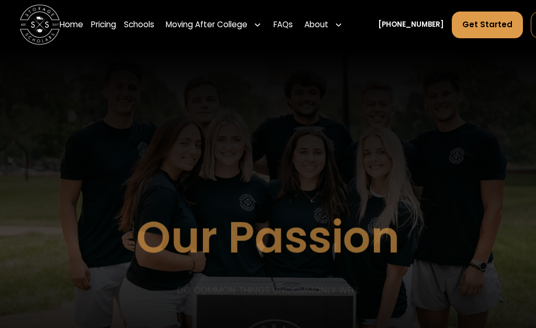 This screenshot has height=328, width=536. What do you see at coordinates (40, 25) in the screenshot?
I see `img: Storage Scholars main logo` at bounding box center [40, 25].